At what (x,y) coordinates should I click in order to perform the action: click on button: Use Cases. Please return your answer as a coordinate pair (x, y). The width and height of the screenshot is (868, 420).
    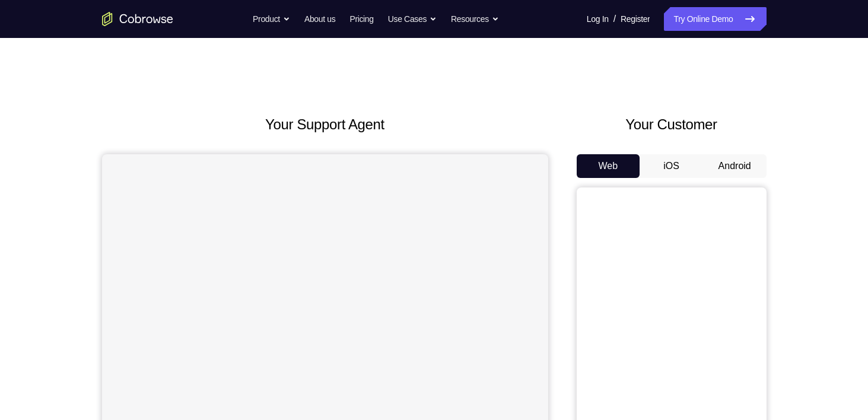
    Looking at the image, I should click on (413, 19).